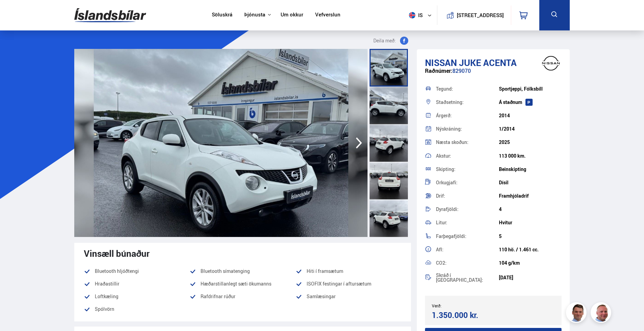  Describe the element at coordinates (441, 62) in the screenshot. I see `span: Nissan` at that location.